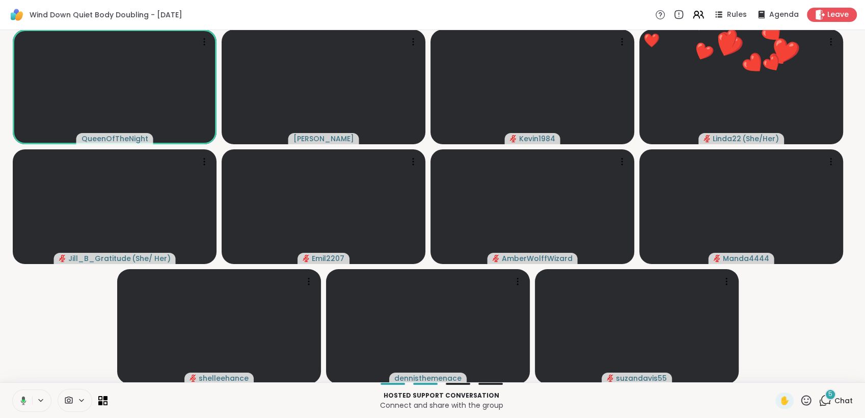  I want to click on span: Chat, so click(844, 400).